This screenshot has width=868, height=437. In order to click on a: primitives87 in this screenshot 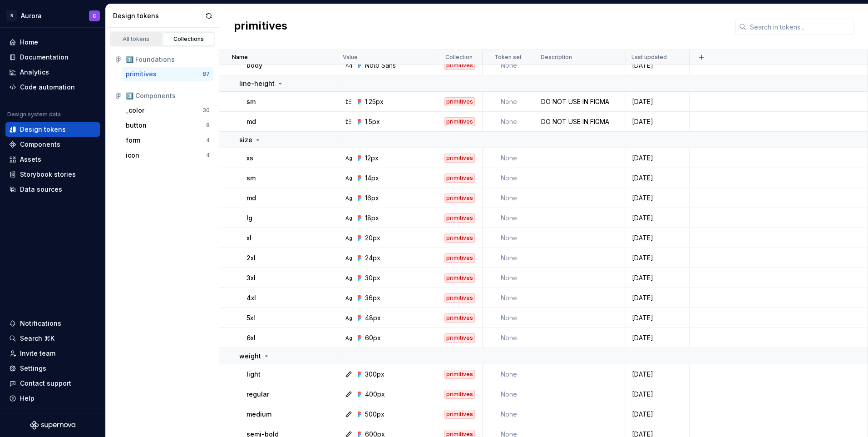, I will do `click(168, 74)`.